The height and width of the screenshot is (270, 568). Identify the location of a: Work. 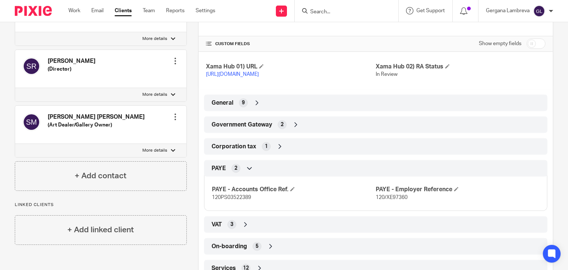
(74, 11).